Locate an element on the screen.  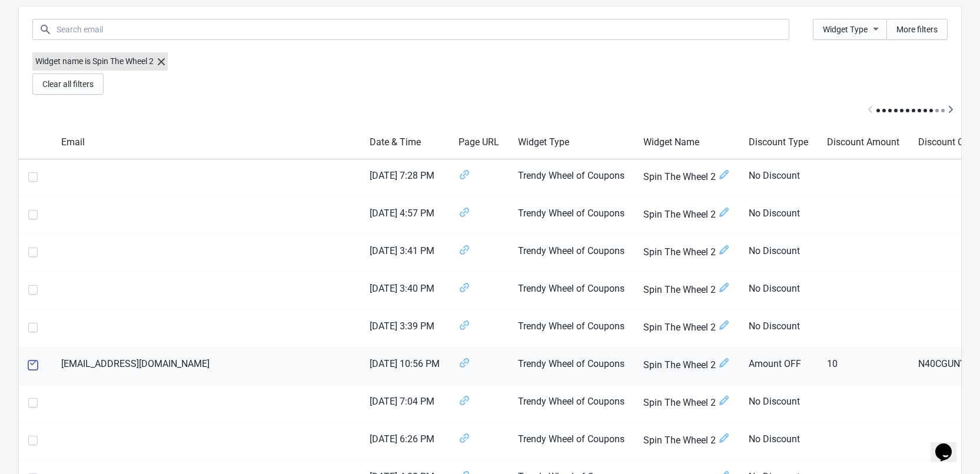
span: Widget Type is located at coordinates (845, 29).